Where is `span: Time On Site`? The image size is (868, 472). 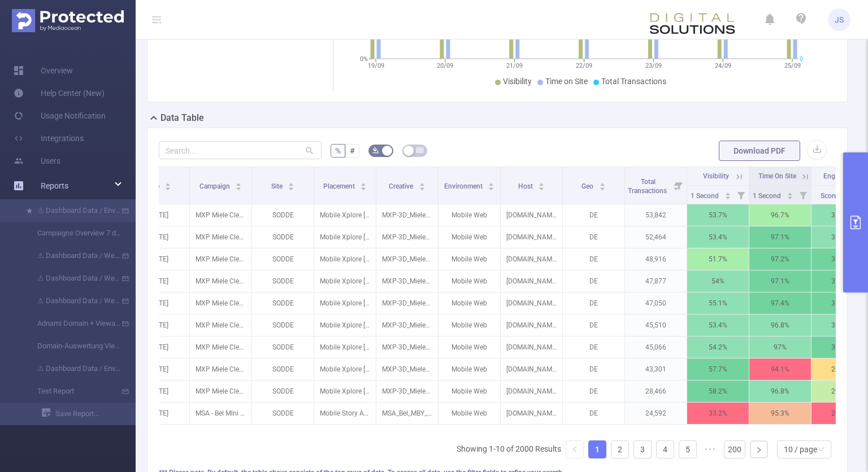
span: Time On Site is located at coordinates (777, 176).